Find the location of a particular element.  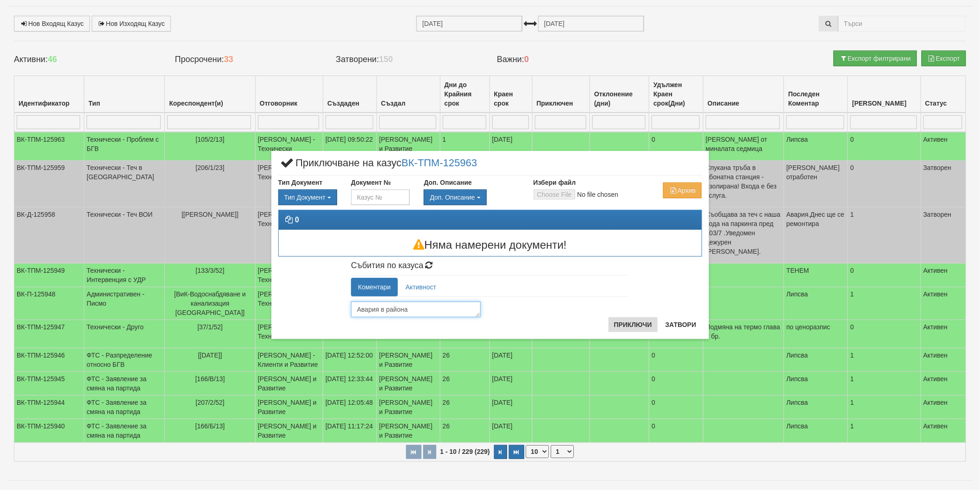

label: Избери файл is located at coordinates (555, 183).